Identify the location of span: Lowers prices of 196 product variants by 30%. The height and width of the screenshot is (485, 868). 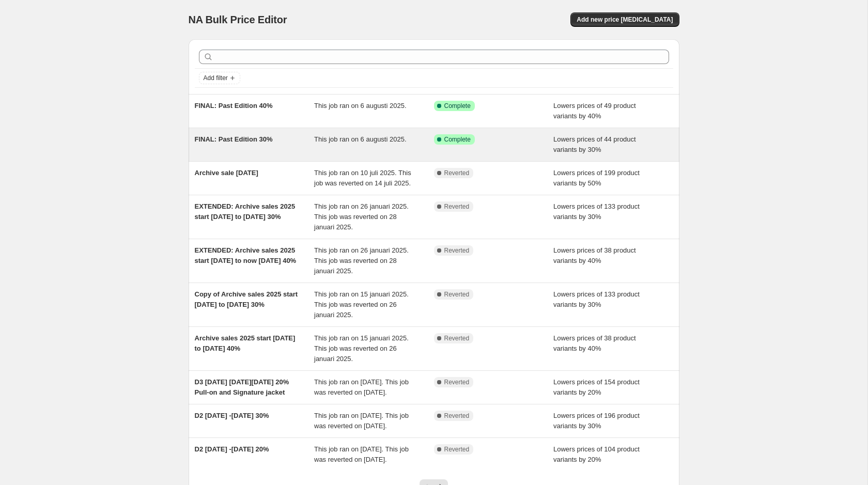
(597, 421).